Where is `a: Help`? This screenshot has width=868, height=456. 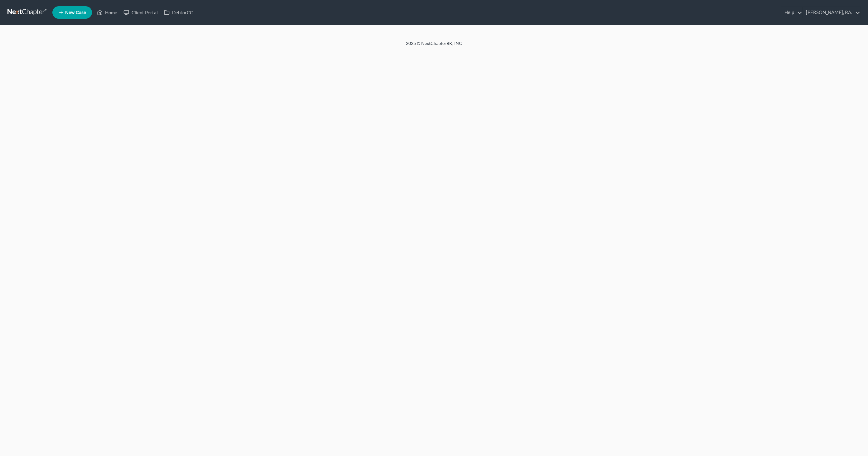 a: Help is located at coordinates (792, 12).